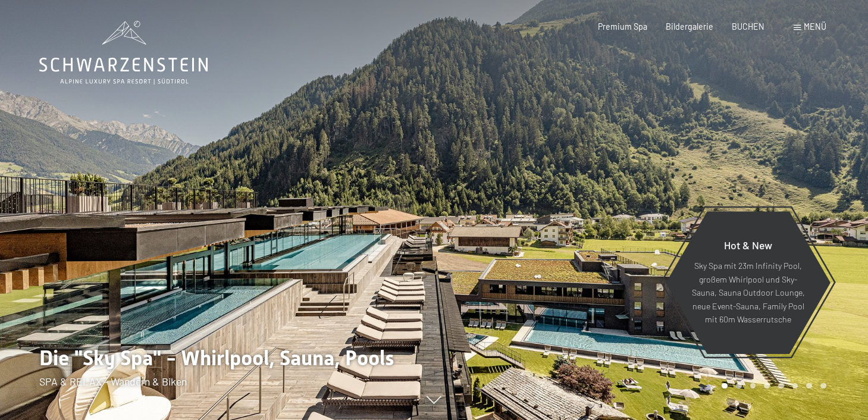  I want to click on div: Carousel Pagination, so click(771, 385).